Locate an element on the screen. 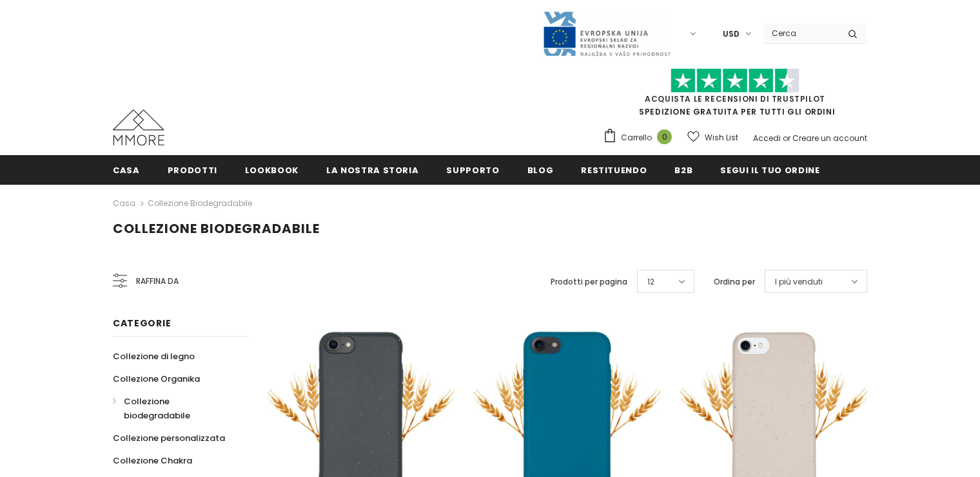 The image size is (980, 477). span: or is located at coordinates (787, 138).